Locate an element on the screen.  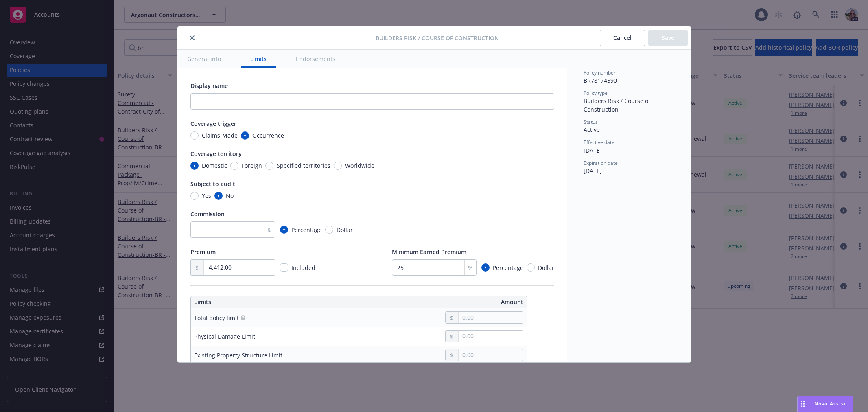
button: Cancel is located at coordinates (622, 38).